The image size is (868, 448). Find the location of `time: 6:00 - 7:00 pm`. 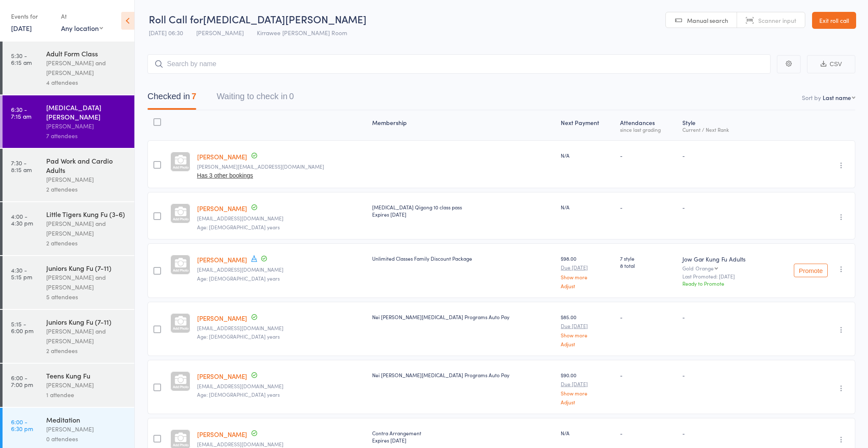

time: 6:00 - 7:00 pm is located at coordinates (22, 381).